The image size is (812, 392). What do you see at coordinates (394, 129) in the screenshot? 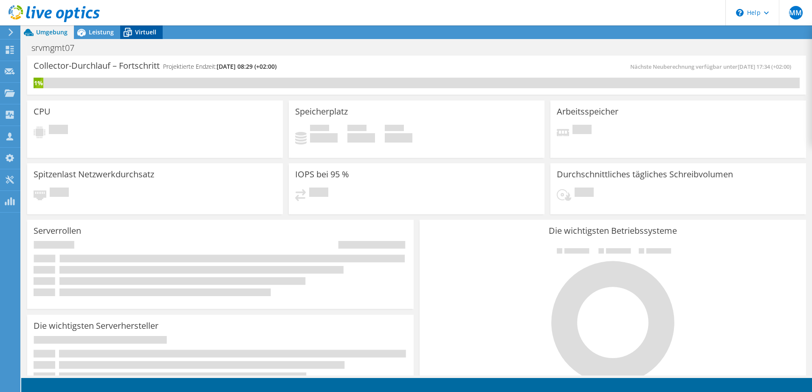
I see `span: Insgesamt` at bounding box center [394, 129].